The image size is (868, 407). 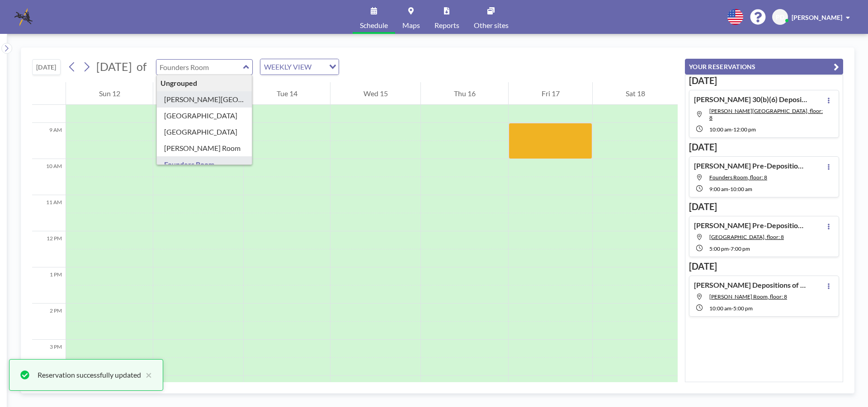 What do you see at coordinates (49, 358) in the screenshot?
I see `div: 3 PM` at bounding box center [49, 358].